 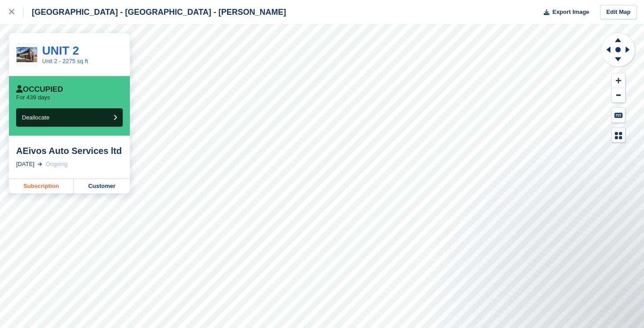 What do you see at coordinates (65, 61) in the screenshot?
I see `a: Unit 2 - 2275 sq ft` at bounding box center [65, 61].